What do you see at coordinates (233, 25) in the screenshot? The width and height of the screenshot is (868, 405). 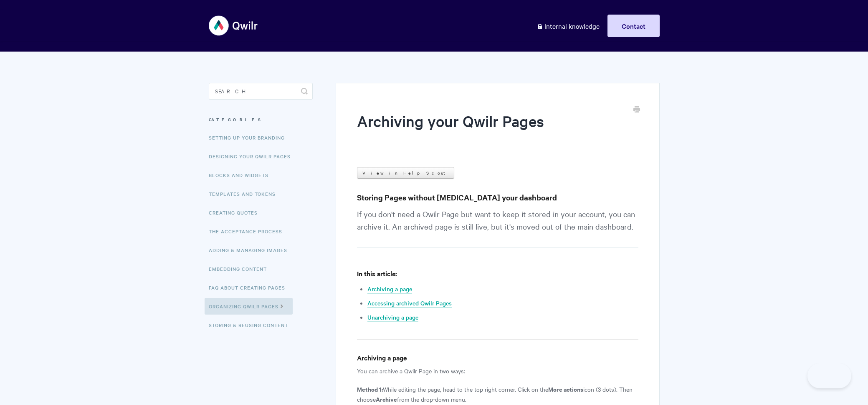 I see `img: Qwilr Help Center` at bounding box center [233, 25].